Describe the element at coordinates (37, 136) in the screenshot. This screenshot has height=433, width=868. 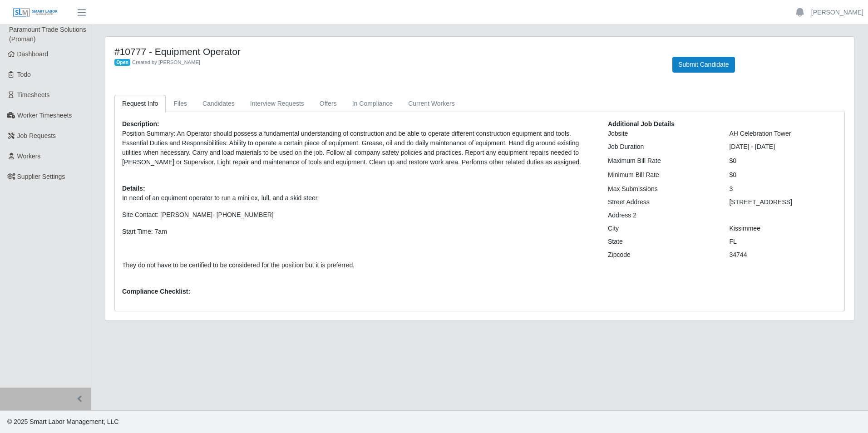
I see `span: Job Requests` at that location.